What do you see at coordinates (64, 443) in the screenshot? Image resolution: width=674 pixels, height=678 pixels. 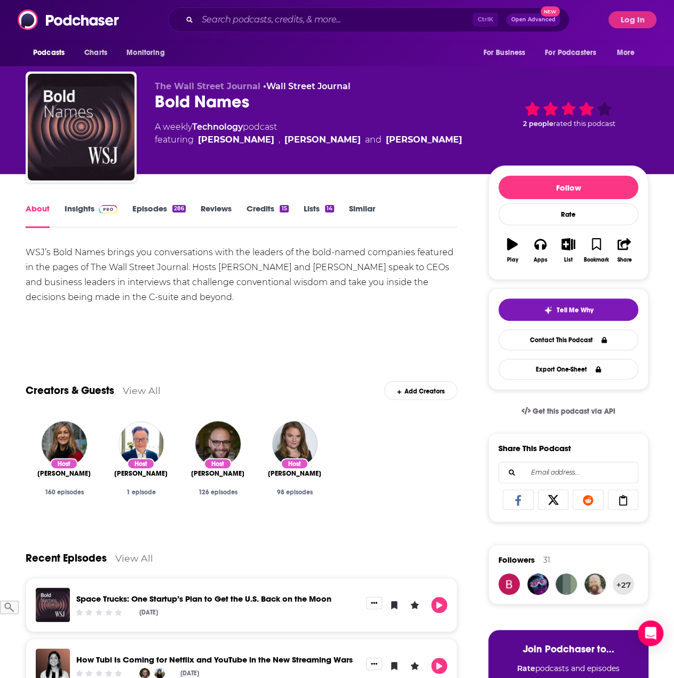 I see `img: Janet Babin` at bounding box center [64, 443].